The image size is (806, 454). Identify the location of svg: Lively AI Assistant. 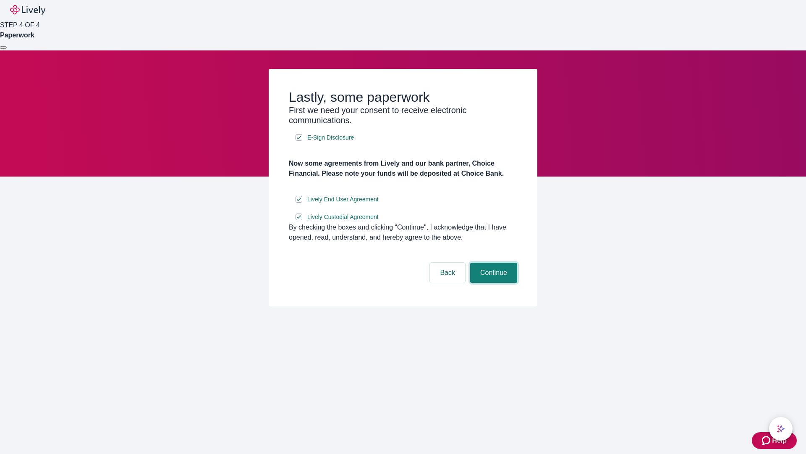
(781, 428).